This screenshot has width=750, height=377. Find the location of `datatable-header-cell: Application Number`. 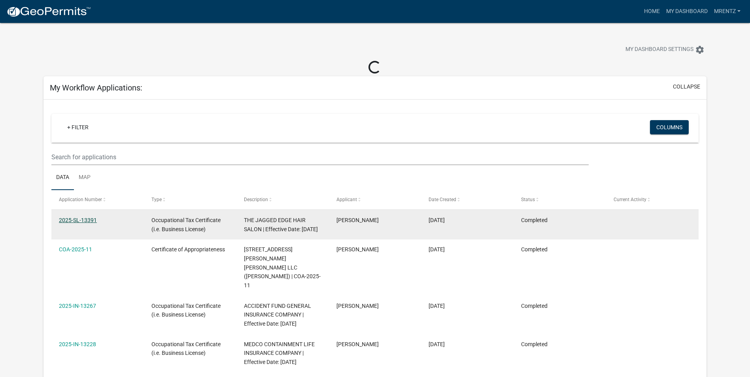

datatable-header-cell: Application Number is located at coordinates (98, 200).